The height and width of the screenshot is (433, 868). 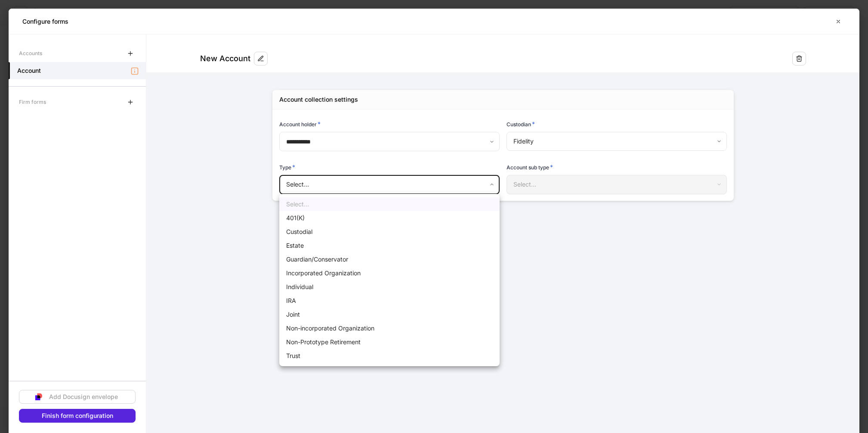 What do you see at coordinates (390, 245) in the screenshot?
I see `li: Estate` at bounding box center [390, 245].